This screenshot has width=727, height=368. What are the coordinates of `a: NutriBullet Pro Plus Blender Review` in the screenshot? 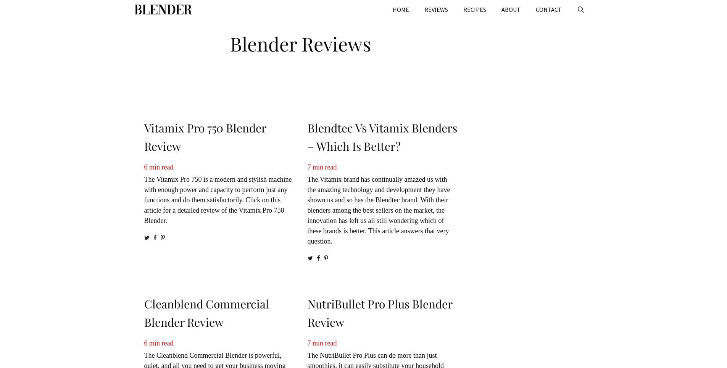 It's located at (380, 313).